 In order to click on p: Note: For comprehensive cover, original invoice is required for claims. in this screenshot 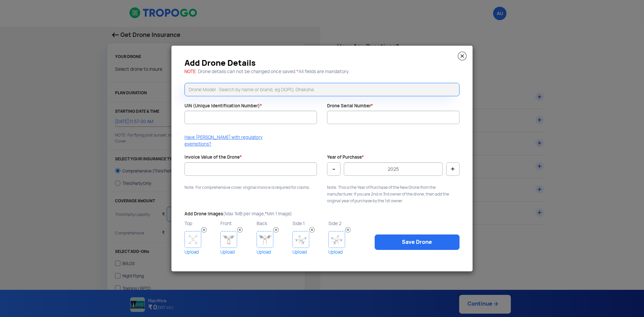, I will do `click(251, 188)`.